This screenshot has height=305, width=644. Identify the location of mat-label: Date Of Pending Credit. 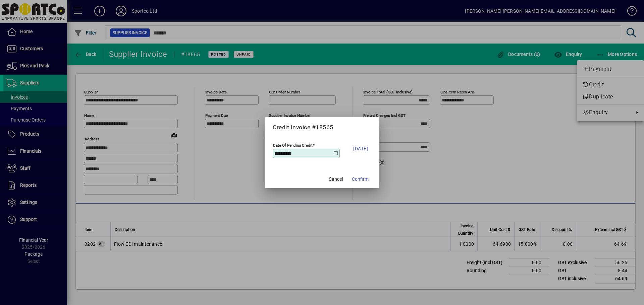
(293, 145).